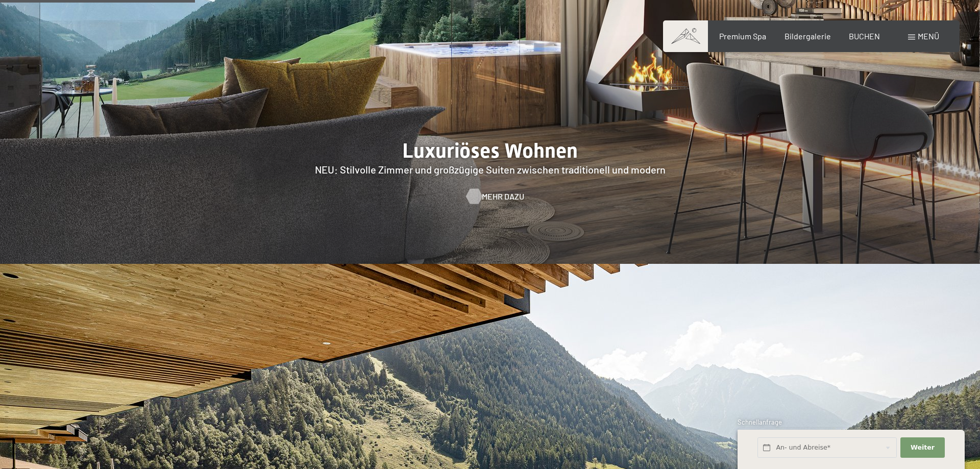 This screenshot has height=469, width=980. Describe the element at coordinates (743, 36) in the screenshot. I see `a: Premium Spa` at that location.